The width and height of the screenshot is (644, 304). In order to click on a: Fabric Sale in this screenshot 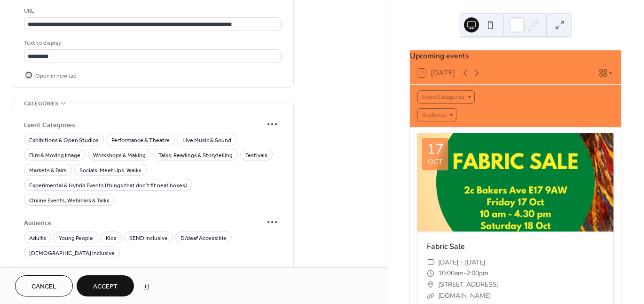, I will do `click(445, 247)`.